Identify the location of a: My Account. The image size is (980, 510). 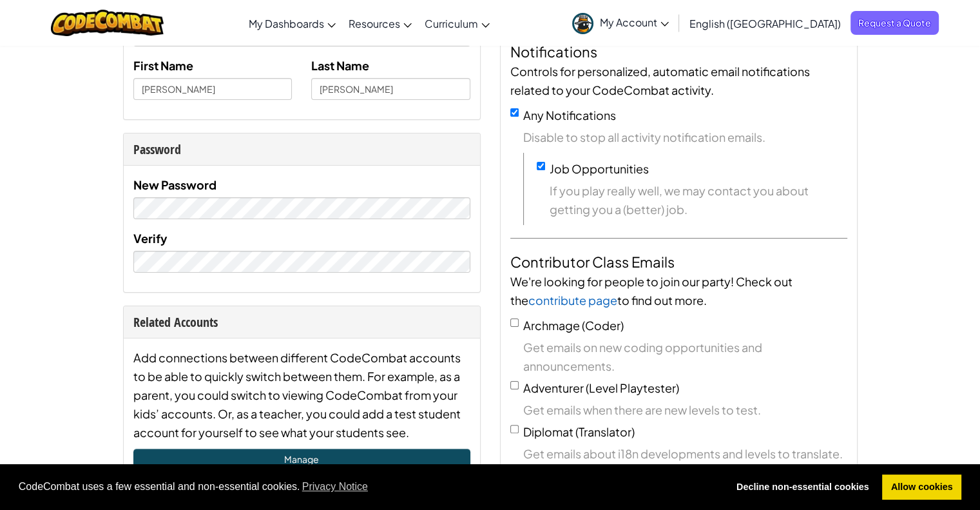
(620, 23).